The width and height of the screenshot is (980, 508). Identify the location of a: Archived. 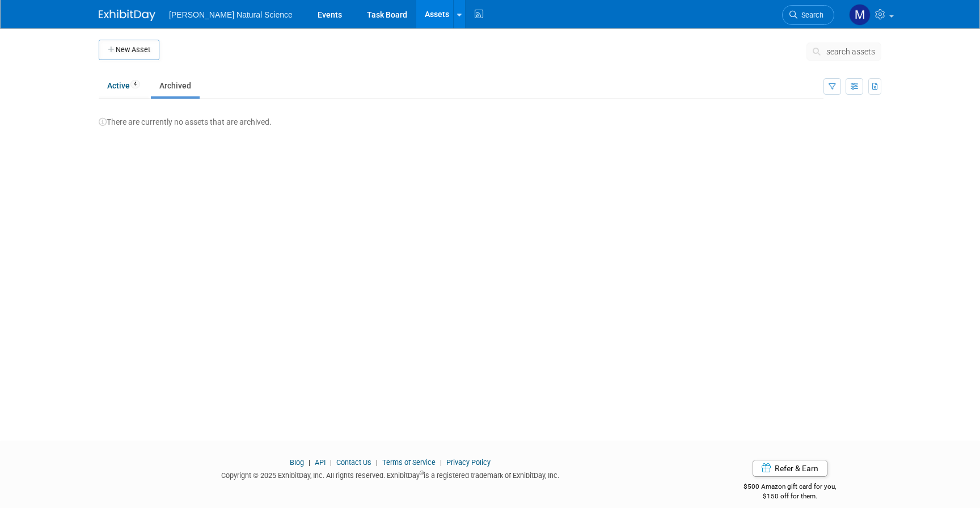
(175, 85).